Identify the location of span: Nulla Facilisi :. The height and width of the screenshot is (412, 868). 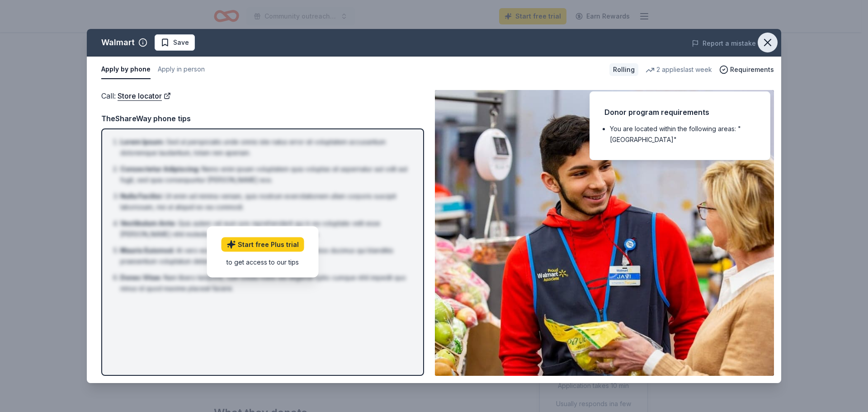
(141, 195).